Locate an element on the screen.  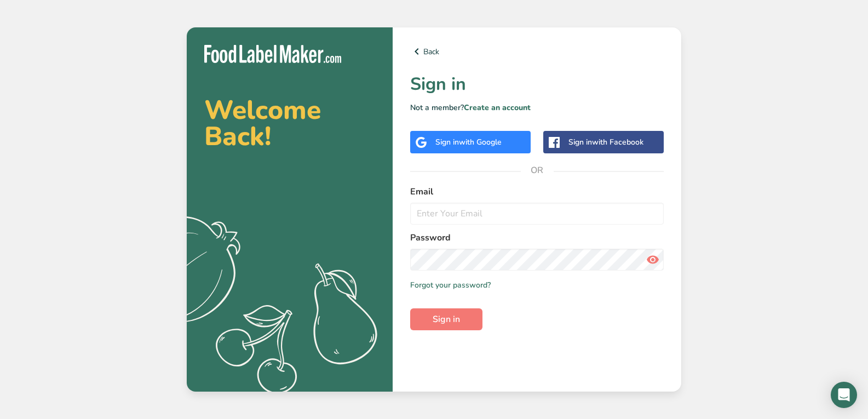
img: Food Label Maker is located at coordinates (273, 54).